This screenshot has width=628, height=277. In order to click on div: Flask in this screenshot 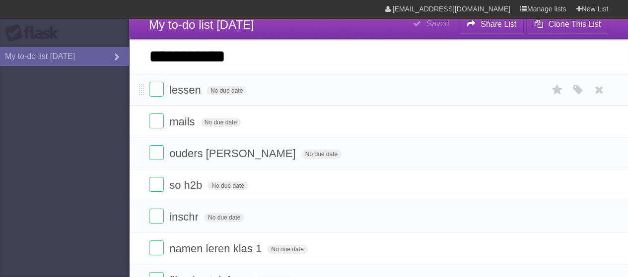, I will do `click(35, 33)`.